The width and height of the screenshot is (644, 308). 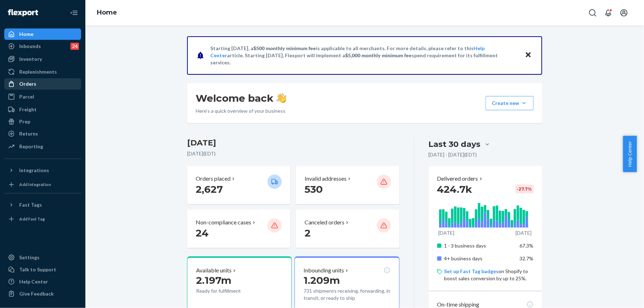 What do you see at coordinates (36, 294) in the screenshot?
I see `div: Give Feedback` at bounding box center [36, 294].